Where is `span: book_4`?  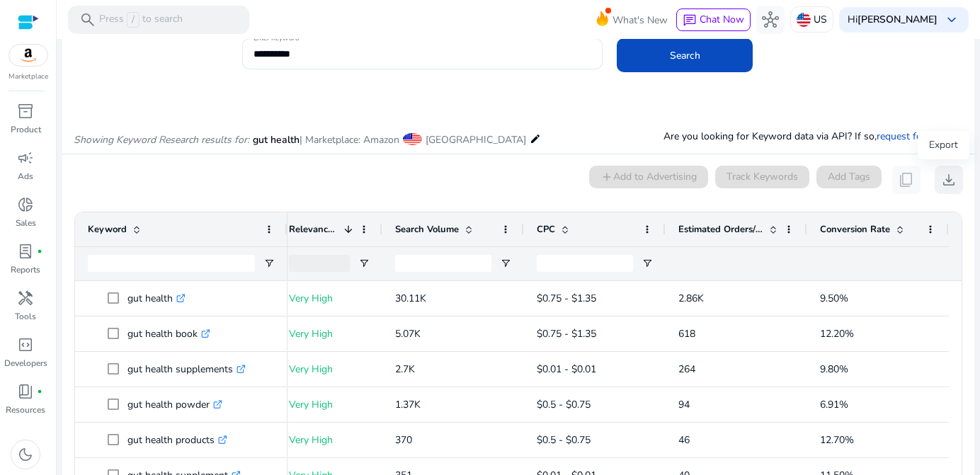 span: book_4 is located at coordinates (26, 391).